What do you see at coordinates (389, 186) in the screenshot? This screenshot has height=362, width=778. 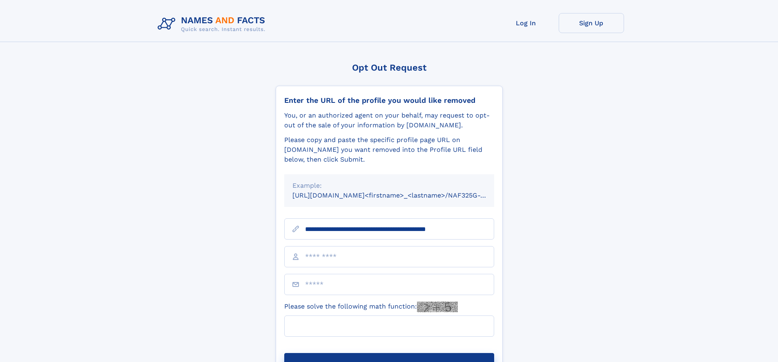 I see `div: Example:` at bounding box center [389, 186].